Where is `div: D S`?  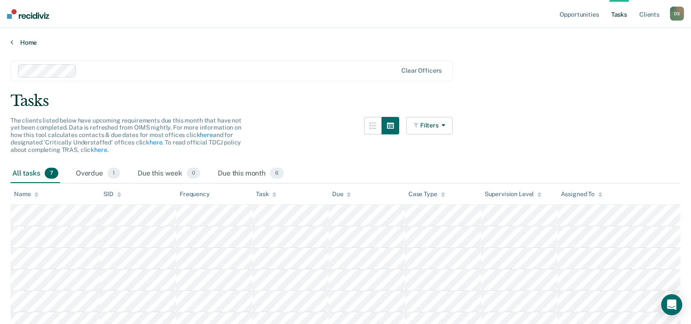
div: D S is located at coordinates (677, 14).